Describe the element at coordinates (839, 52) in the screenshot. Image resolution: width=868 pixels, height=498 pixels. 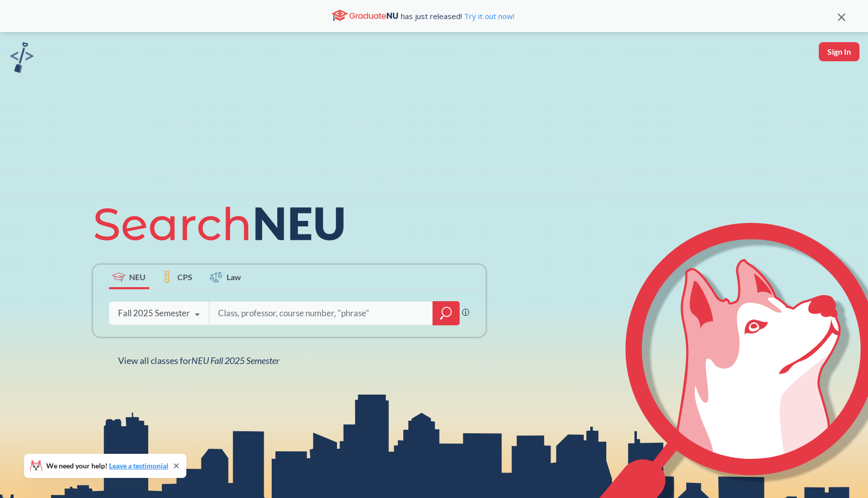
I see `button: Sign In` at that location.